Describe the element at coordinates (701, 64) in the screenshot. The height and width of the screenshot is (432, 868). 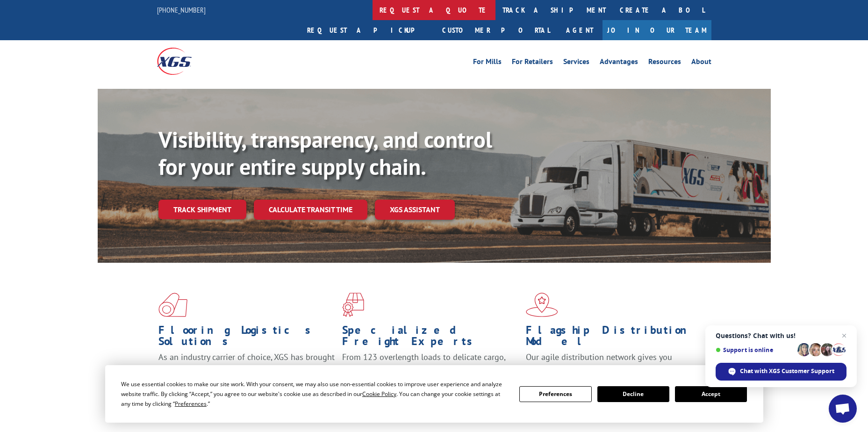
I see `a: About` at that location.